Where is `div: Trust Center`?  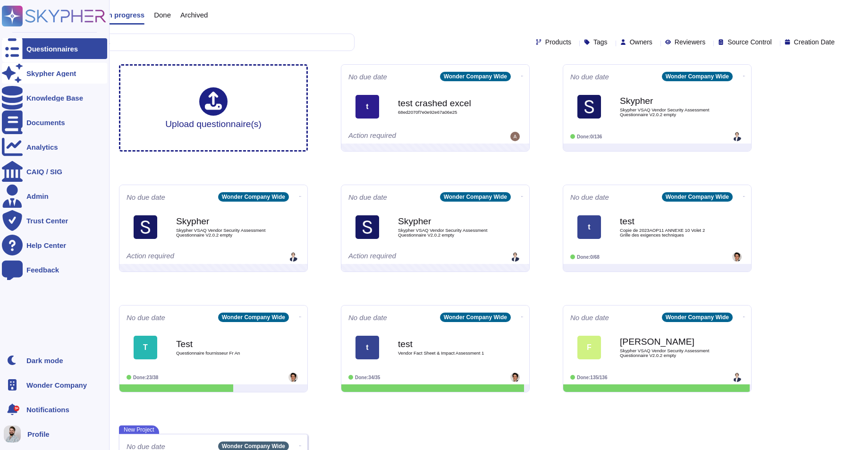
div: Trust Center is located at coordinates (47, 220).